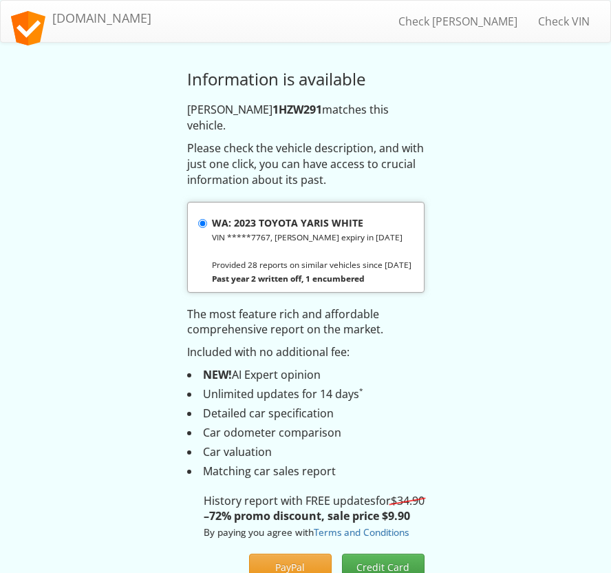  What do you see at coordinates (306, 322) in the screenshot?
I see `p: The most feature rich and affordable comprehensive report on the market.` at bounding box center [306, 322].